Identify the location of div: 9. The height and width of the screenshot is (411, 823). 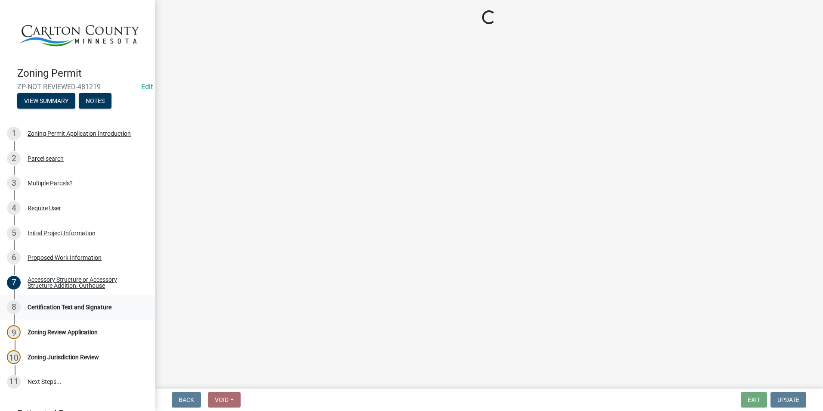
(14, 332).